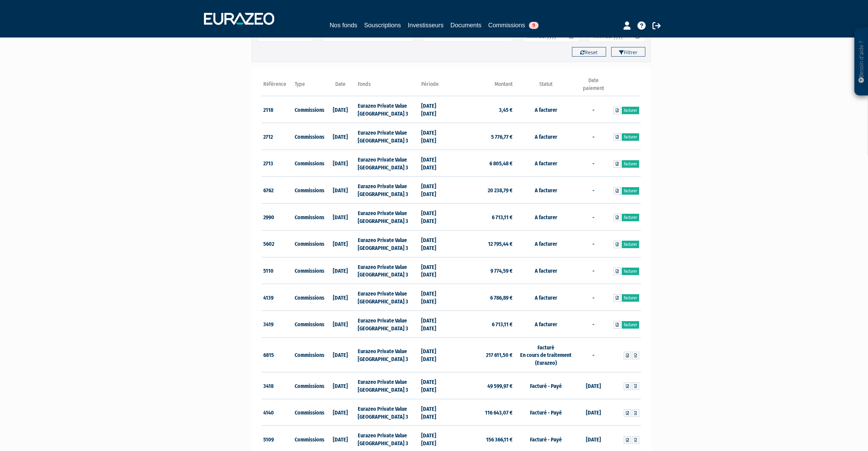  Describe the element at coordinates (466, 25) in the screenshot. I see `a: Documents` at that location.